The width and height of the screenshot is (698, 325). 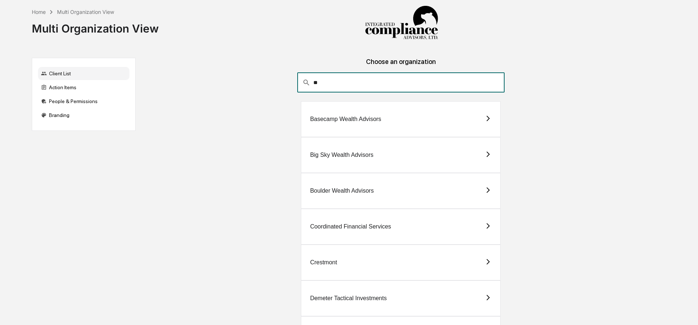 What do you see at coordinates (84, 87) in the screenshot?
I see `div: Action Items` at bounding box center [84, 87].